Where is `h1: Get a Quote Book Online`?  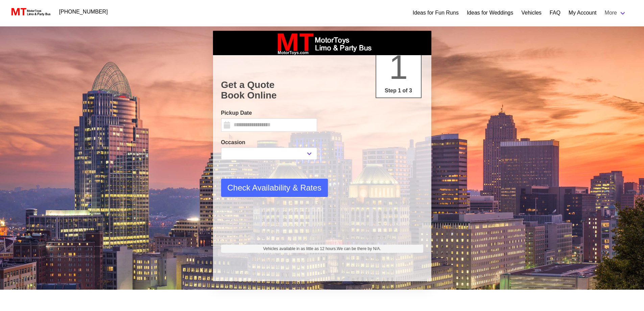 h1: Get a Quote Book Online is located at coordinates (323, 90).